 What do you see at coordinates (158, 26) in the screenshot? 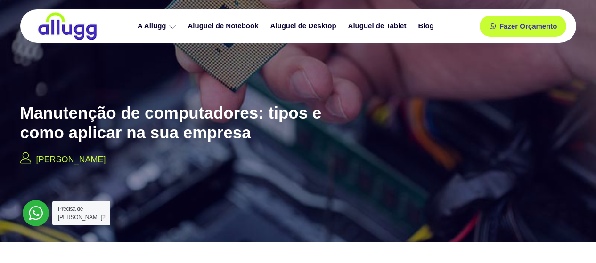
I see `a: A Allugg` at bounding box center [158, 26].